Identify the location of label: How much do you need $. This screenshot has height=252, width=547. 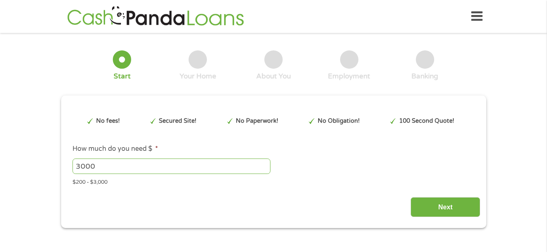
(115, 149).